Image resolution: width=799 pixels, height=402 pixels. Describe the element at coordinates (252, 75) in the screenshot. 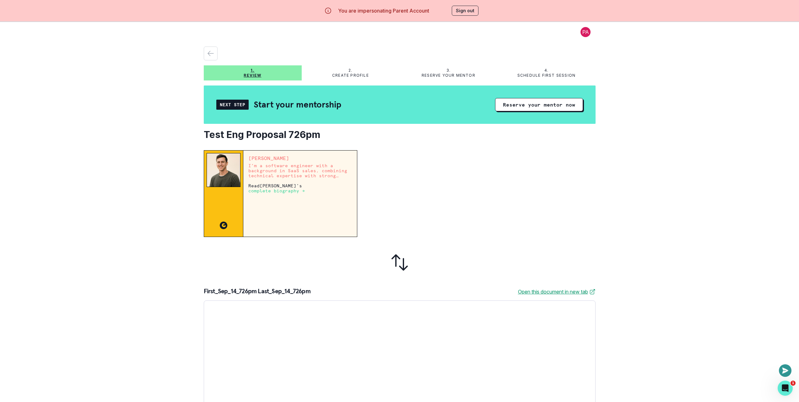

I see `p: Review` at that location.